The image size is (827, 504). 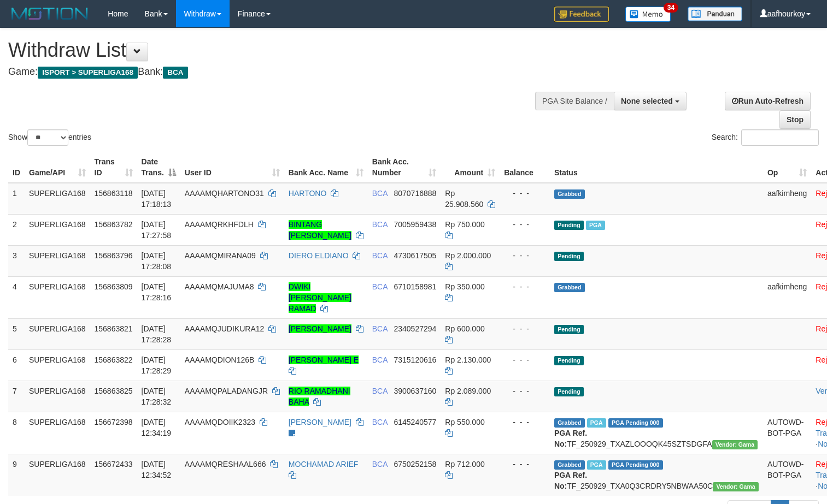 What do you see at coordinates (274, 72) in the screenshot?
I see `h4: Game: Bank:` at bounding box center [274, 72].